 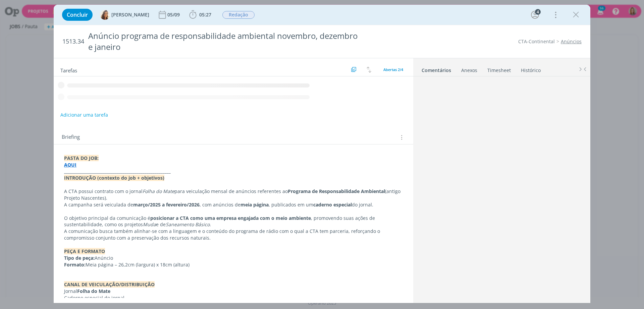 I want to click on button: Adicionar uma tarefa, so click(x=84, y=115).